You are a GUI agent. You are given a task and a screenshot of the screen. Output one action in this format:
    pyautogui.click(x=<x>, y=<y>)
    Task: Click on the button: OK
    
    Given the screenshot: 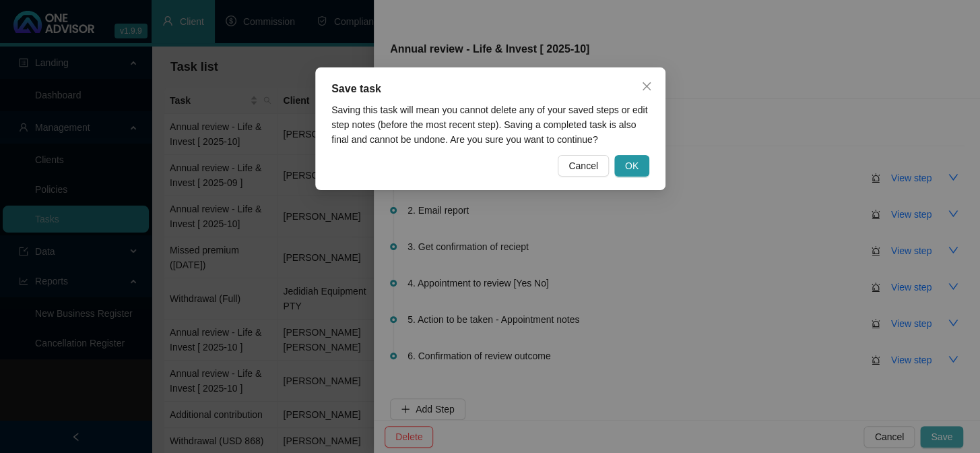 What is the action you would take?
    pyautogui.click(x=631, y=166)
    